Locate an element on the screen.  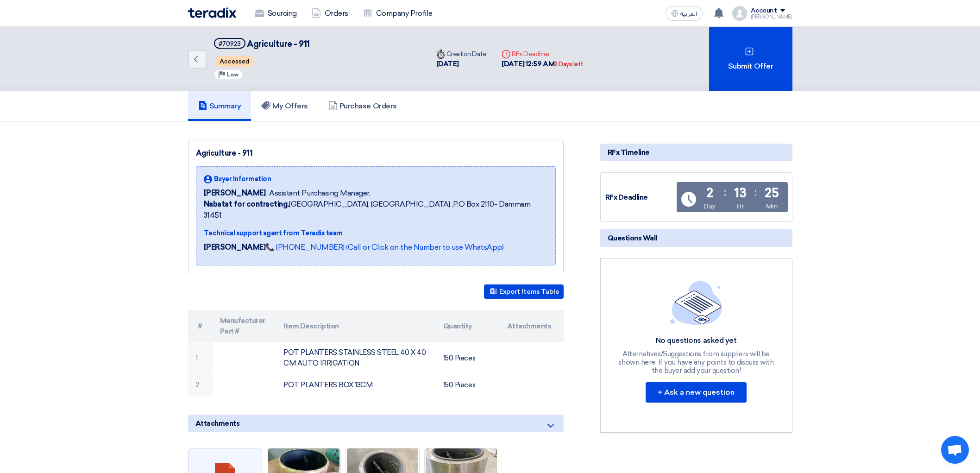
a: Company Profile is located at coordinates (398, 13).